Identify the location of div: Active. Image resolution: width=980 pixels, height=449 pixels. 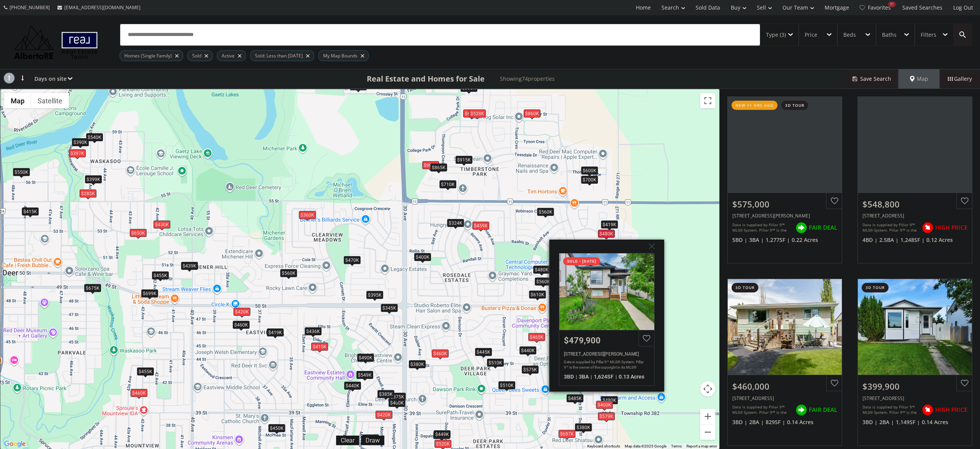
(232, 56).